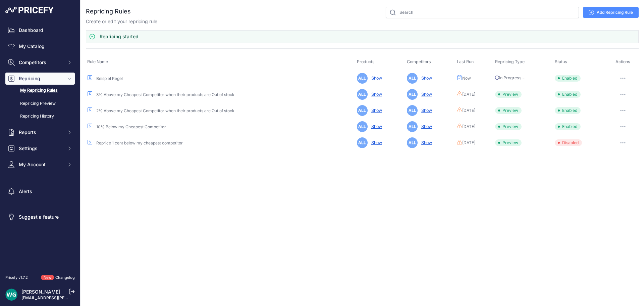 Image resolution: width=644 pixels, height=306 pixels. I want to click on a: 3% Above my Cheapest Competitor when their products are Out of stock, so click(165, 94).